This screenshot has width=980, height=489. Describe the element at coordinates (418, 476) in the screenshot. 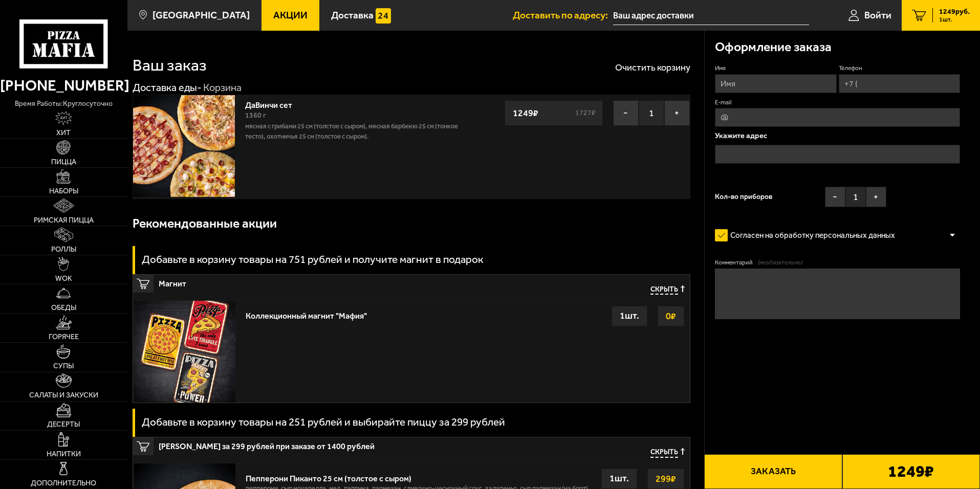

I see `div: Пепперони Пиканто 25 см (толстое с сыром)` at that location.